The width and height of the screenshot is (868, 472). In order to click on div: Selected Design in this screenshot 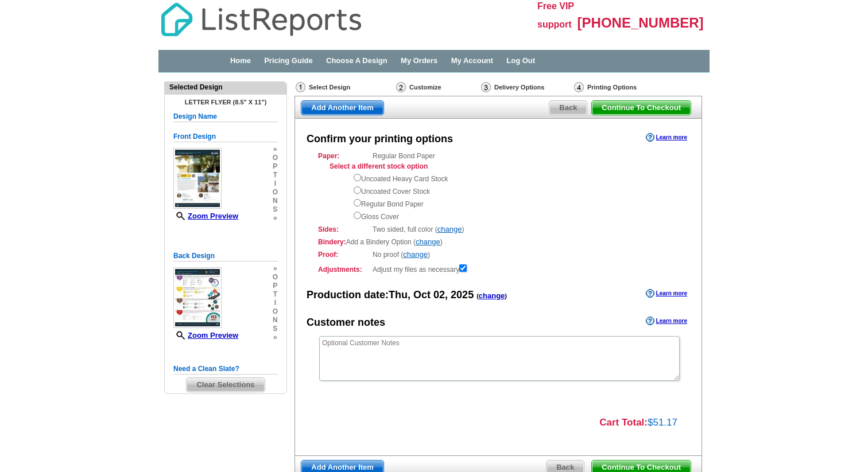, I will do `click(225, 87)`.